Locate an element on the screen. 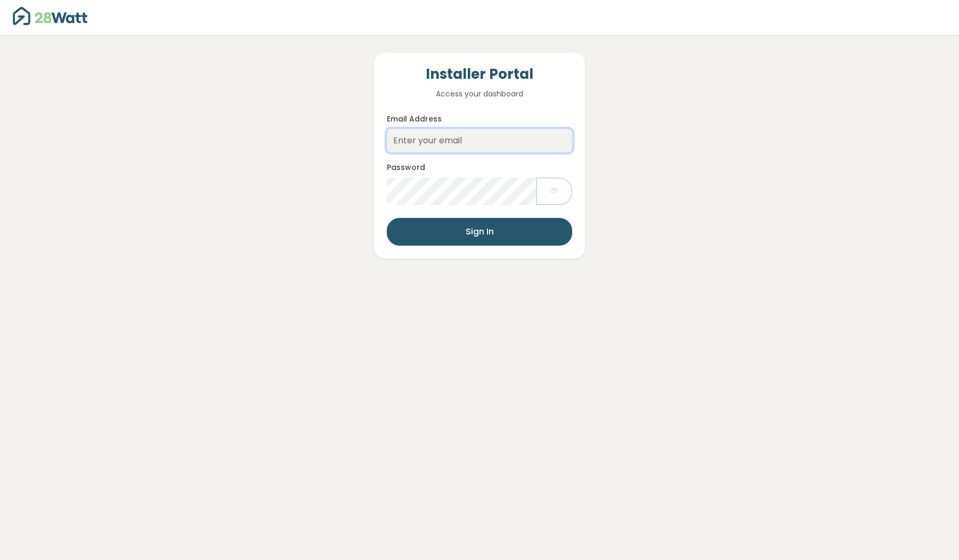 The width and height of the screenshot is (959, 560). h4: Installer Portal is located at coordinates (480, 75).